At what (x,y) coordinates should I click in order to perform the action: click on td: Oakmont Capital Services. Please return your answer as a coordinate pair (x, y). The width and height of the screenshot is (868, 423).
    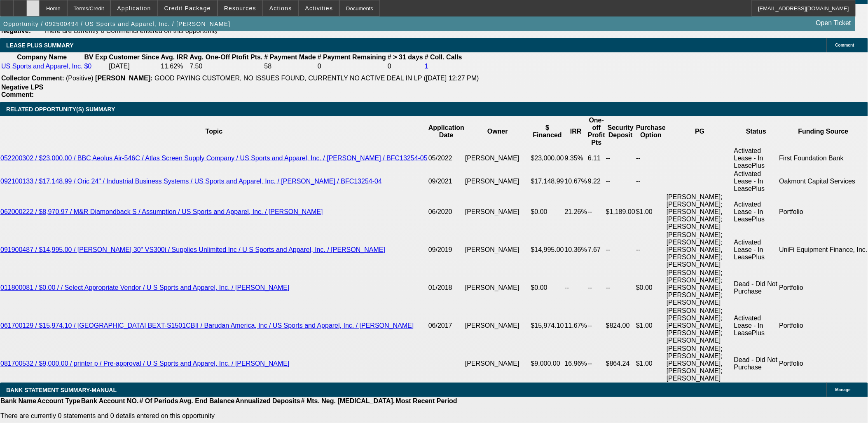
    Looking at the image, I should click on (823, 182).